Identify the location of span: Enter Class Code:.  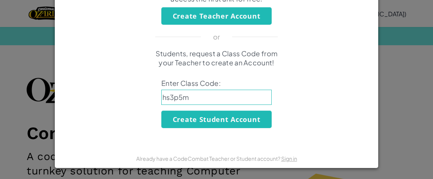
(216, 83).